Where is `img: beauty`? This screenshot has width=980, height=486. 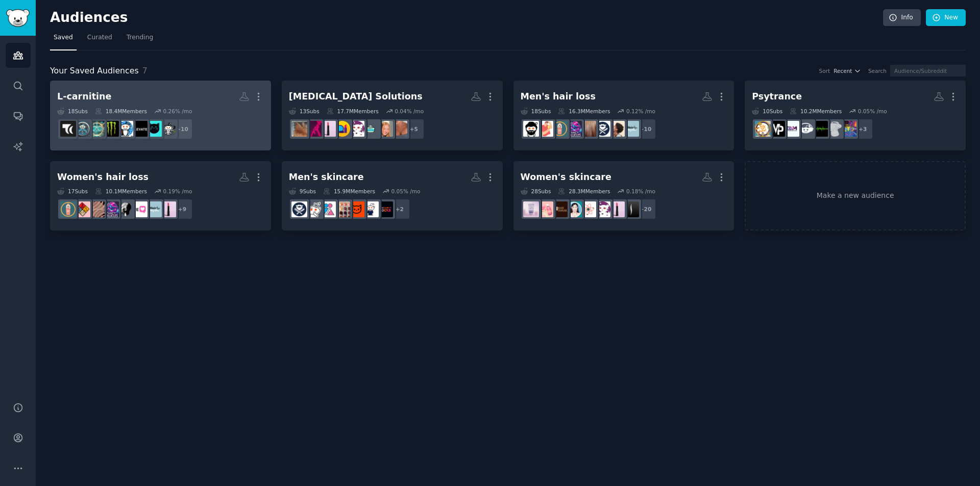
img: beauty is located at coordinates (168, 209).